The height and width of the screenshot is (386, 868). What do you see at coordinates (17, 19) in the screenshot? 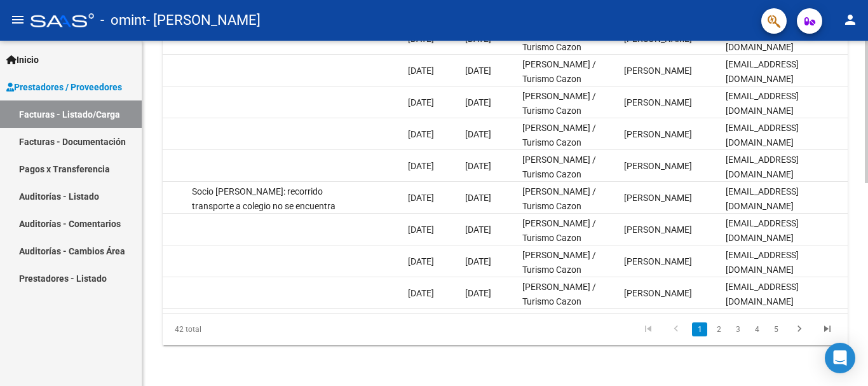
I see `mat-icon: menu` at bounding box center [17, 19].